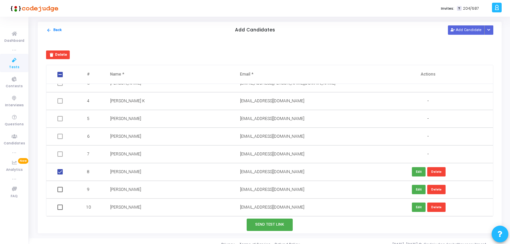  I want to click on th: Actions, so click(428, 74).